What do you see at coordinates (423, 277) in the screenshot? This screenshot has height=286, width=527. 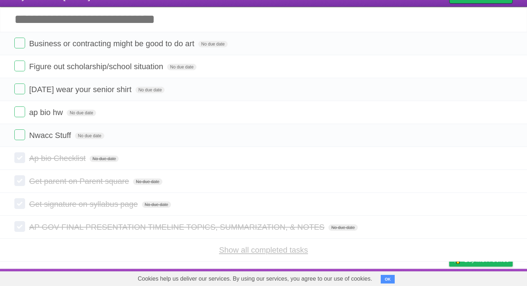 I see `a: Terms` at bounding box center [423, 277].